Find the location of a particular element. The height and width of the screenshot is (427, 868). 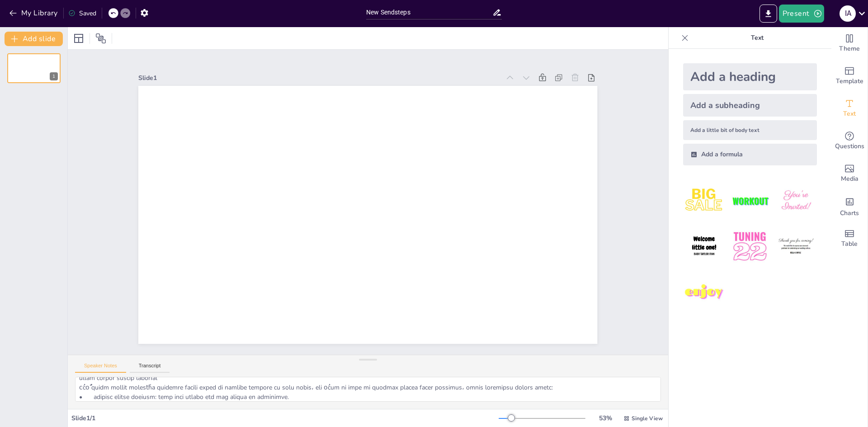

img: 4.jpeg is located at coordinates (704, 246).